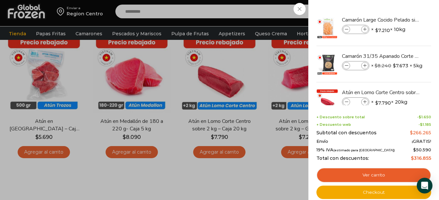 This screenshot has height=200, width=439. What do you see at coordinates (422, 142) in the screenshot?
I see `span: ¡GRATIS!` at bounding box center [422, 142].